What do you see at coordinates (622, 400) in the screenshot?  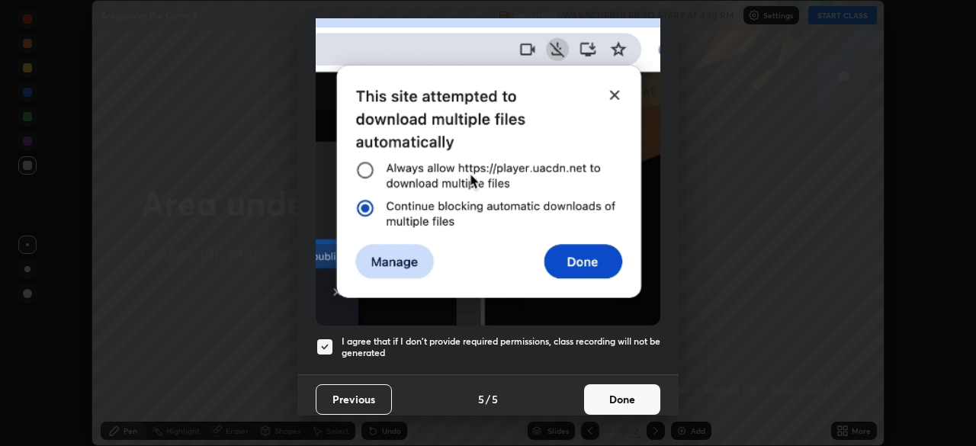 I see `button: Done` at bounding box center [622, 400].